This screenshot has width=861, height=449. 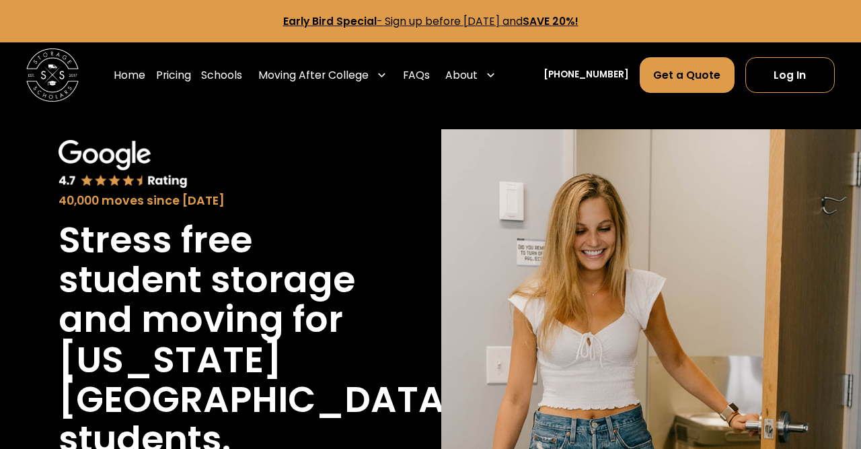 What do you see at coordinates (174, 75) in the screenshot?
I see `a: Pricing` at bounding box center [174, 75].